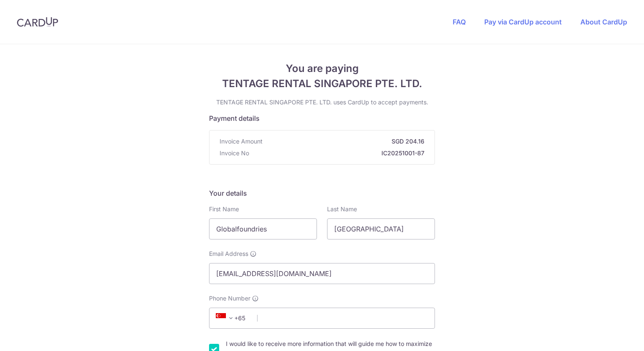 The height and width of the screenshot is (351, 644). Describe the element at coordinates (322, 68) in the screenshot. I see `span: You are paying` at that location.